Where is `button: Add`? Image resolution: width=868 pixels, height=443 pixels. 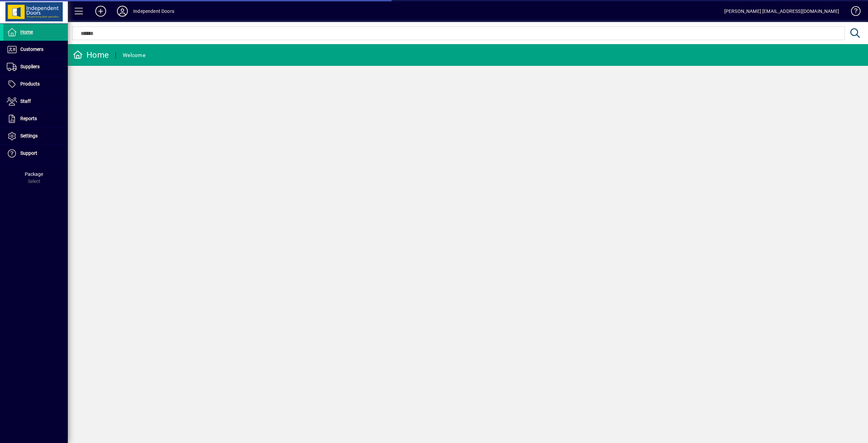
button: Add is located at coordinates (101, 11).